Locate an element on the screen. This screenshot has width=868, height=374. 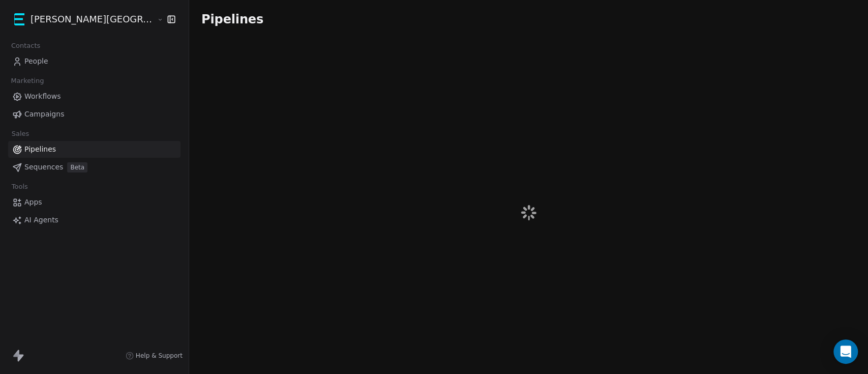
a: SequencesBeta is located at coordinates (94, 167).